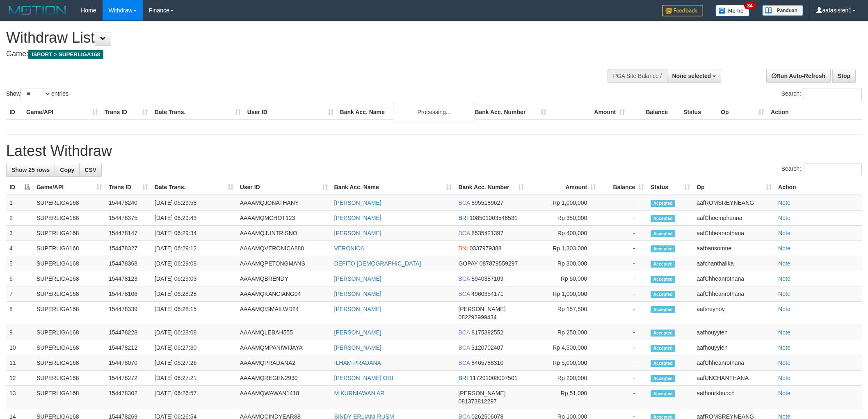 This screenshot has width=868, height=419. What do you see at coordinates (90, 170) in the screenshot?
I see `a: CSV` at bounding box center [90, 170].